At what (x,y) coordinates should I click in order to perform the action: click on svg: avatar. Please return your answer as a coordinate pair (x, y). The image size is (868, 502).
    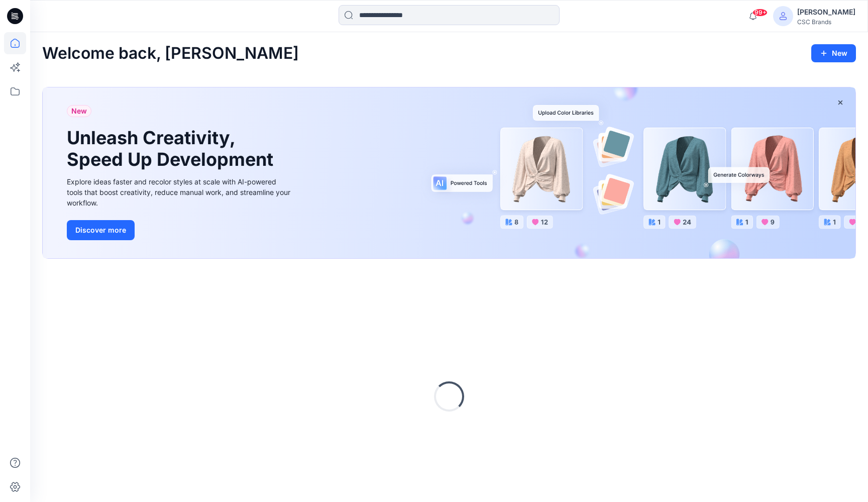
    Looking at the image, I should click on (783, 16).